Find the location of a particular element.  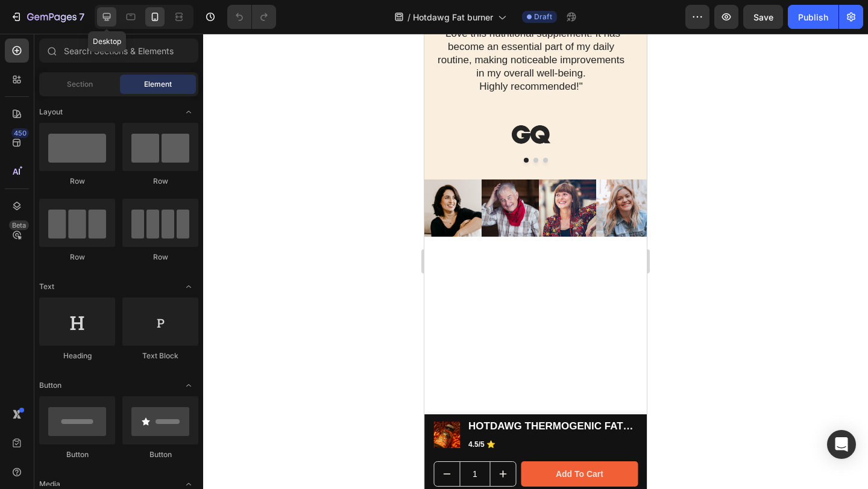

span: Button is located at coordinates (50, 385).